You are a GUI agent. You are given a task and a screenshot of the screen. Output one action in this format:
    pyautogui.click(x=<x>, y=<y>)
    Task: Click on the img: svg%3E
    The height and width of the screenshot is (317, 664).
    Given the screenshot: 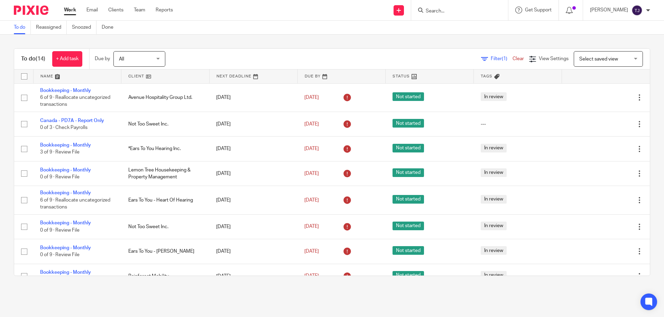 What is the action you would take?
    pyautogui.click(x=637, y=10)
    